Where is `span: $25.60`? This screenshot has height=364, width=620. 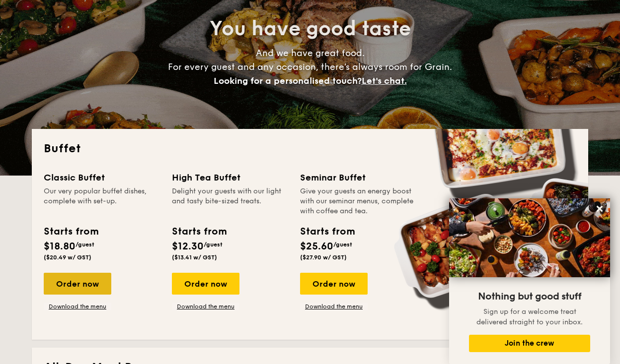
span: $25.60 is located at coordinates (317, 247).